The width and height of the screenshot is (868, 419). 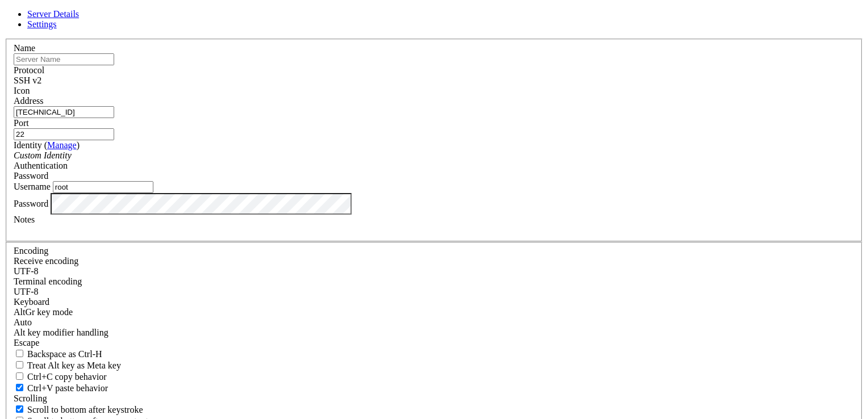 I want to click on div: Auto, so click(x=434, y=323).